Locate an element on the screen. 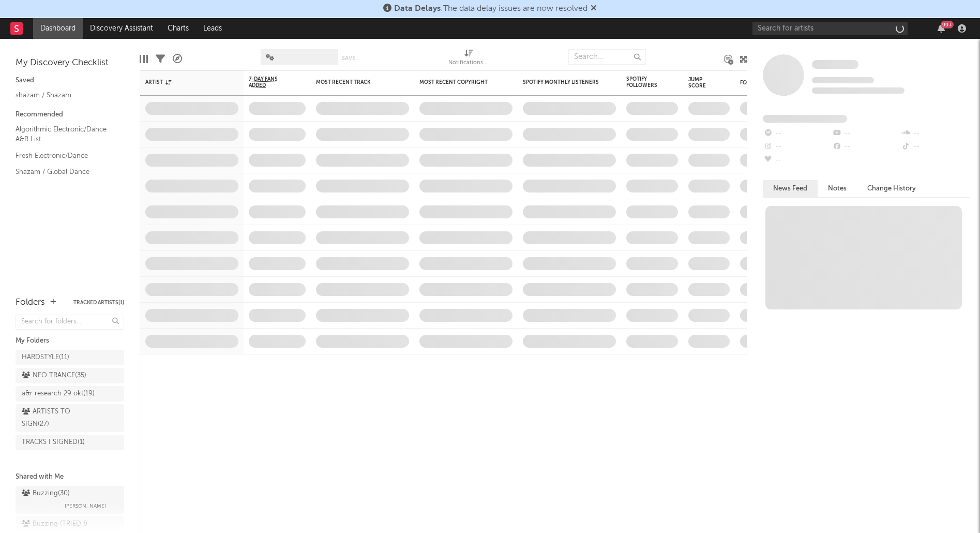 The height and width of the screenshot is (533, 980). span: Some Artist is located at coordinates (835, 64).